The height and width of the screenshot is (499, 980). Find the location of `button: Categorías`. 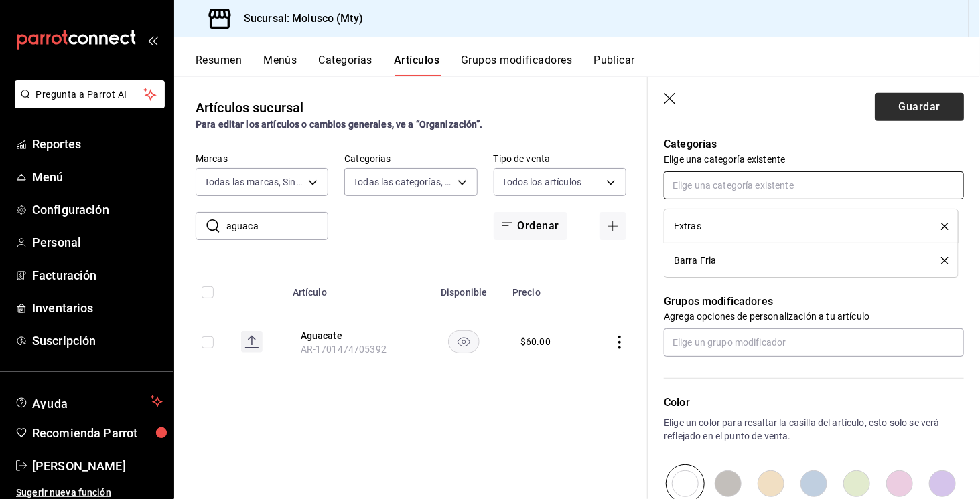

button: Categorías is located at coordinates (346, 65).